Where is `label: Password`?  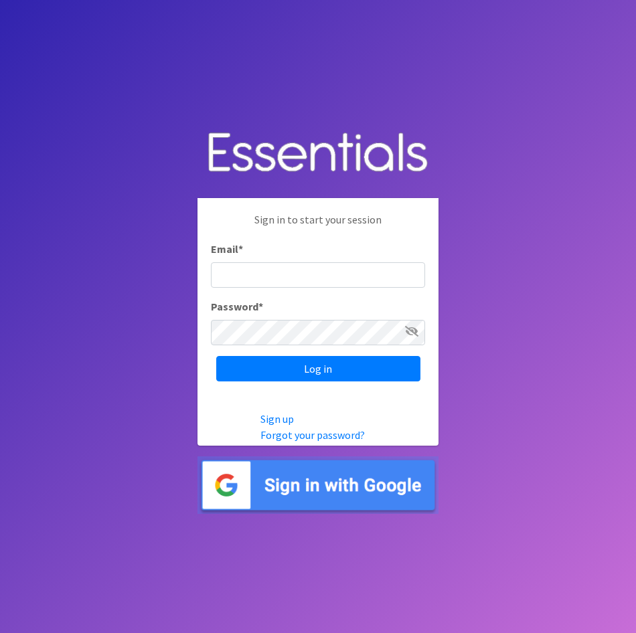
label: Password is located at coordinates (237, 307).